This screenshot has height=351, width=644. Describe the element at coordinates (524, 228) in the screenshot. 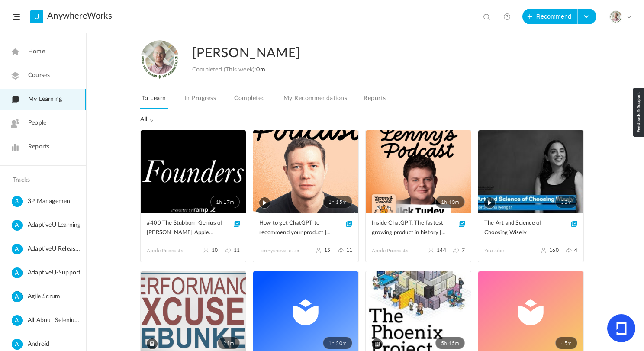

I see `span: The Art and Science of Choosing Wisely` at that location.